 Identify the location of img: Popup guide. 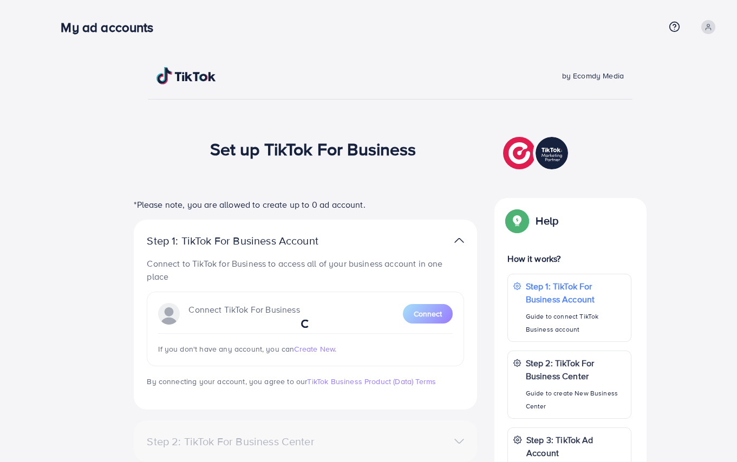
(517, 221).